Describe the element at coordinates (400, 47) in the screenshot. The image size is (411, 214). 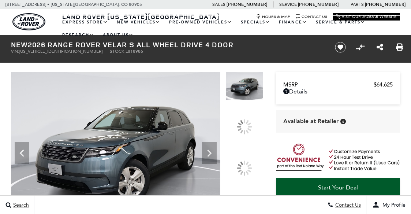
I see `a: Print this New 2026 Range Rover Velar S All Wheel Drive 4 Door` at that location.